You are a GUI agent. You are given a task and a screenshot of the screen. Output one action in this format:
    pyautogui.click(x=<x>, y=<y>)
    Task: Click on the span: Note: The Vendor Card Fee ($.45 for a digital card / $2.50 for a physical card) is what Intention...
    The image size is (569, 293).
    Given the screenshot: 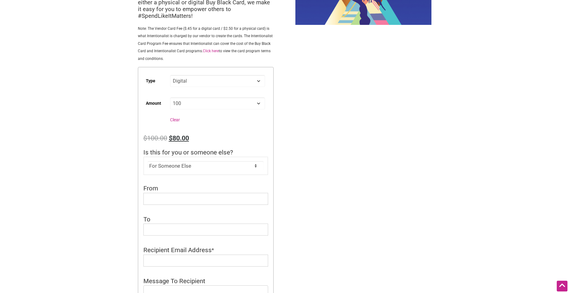 What is the action you would take?
    pyautogui.click(x=205, y=44)
    